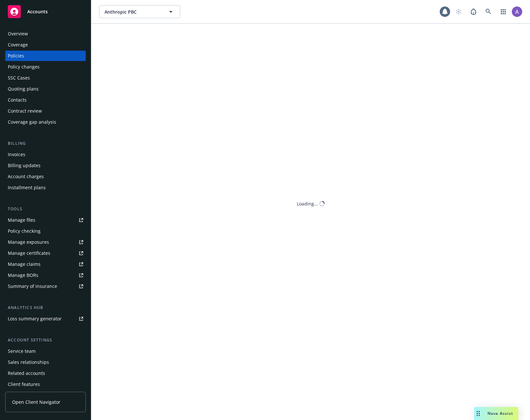  Describe the element at coordinates (46, 220) in the screenshot. I see `a: Manage files` at that location.